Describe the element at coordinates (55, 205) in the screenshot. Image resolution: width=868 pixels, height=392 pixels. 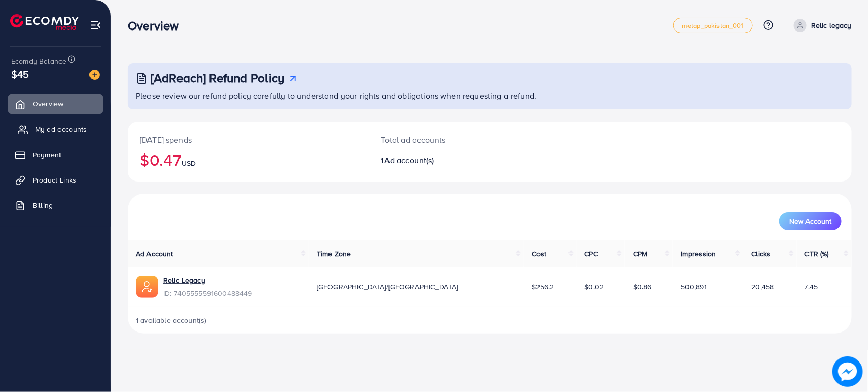
I see `a: Billing` at that location.